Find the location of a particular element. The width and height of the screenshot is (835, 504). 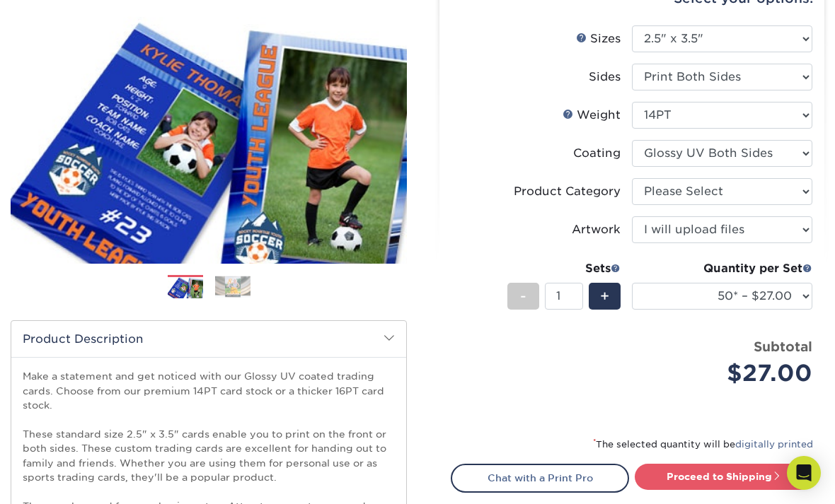

div: Quantity per Set is located at coordinates (721, 269).